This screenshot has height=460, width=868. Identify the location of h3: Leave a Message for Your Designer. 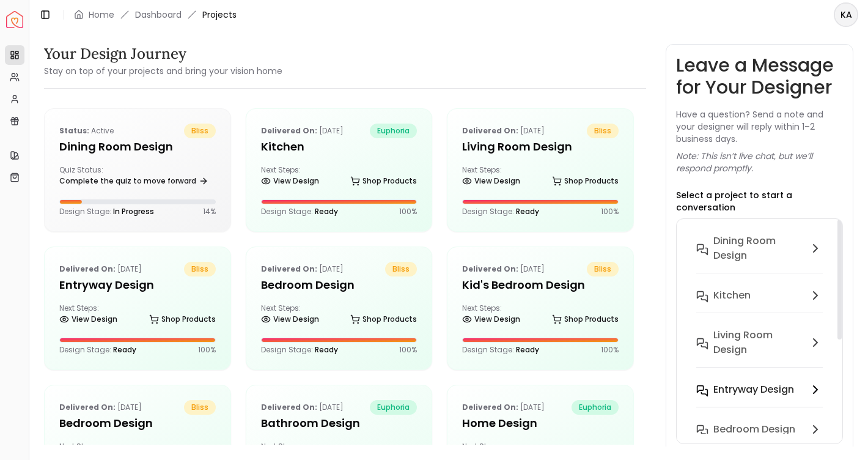
(759, 76).